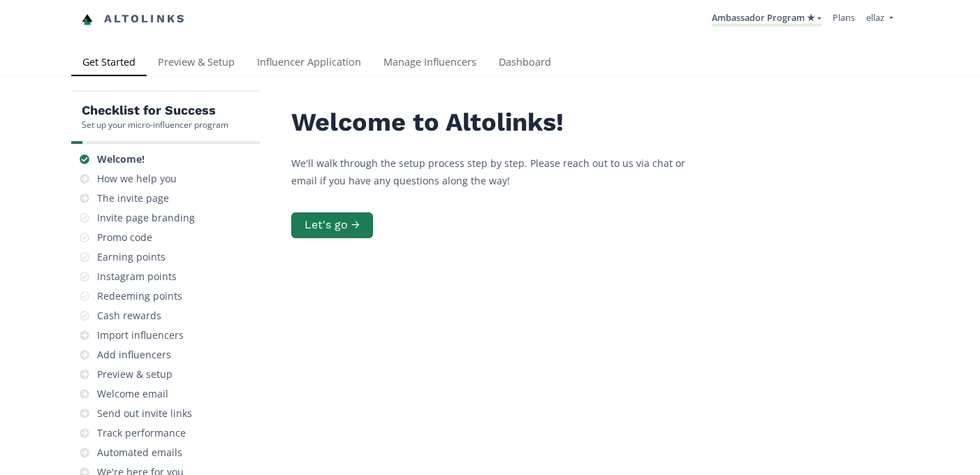 This screenshot has width=980, height=475. Describe the element at coordinates (196, 64) in the screenshot. I see `a: Preview & Setup` at that location.